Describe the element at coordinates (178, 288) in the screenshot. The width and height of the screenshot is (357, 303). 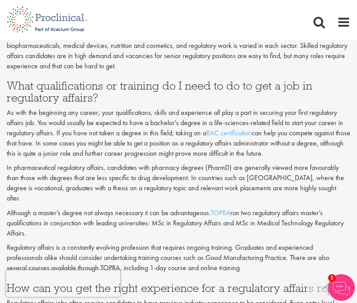
I see `h3: How can you get the right experience for a regulatory affairs role?` at that location.